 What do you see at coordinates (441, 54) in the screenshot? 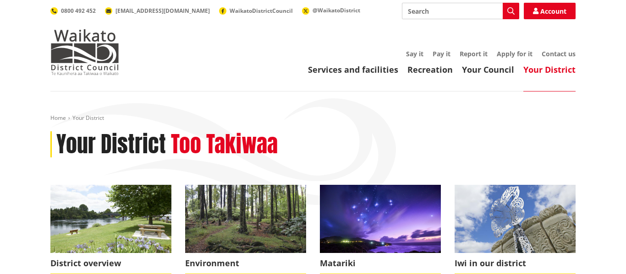
I see `a: Pay it` at bounding box center [441, 54].